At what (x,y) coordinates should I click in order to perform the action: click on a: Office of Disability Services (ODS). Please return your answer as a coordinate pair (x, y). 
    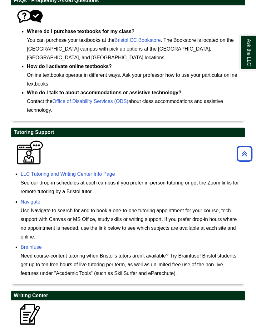
    Looking at the image, I should click on (90, 101).